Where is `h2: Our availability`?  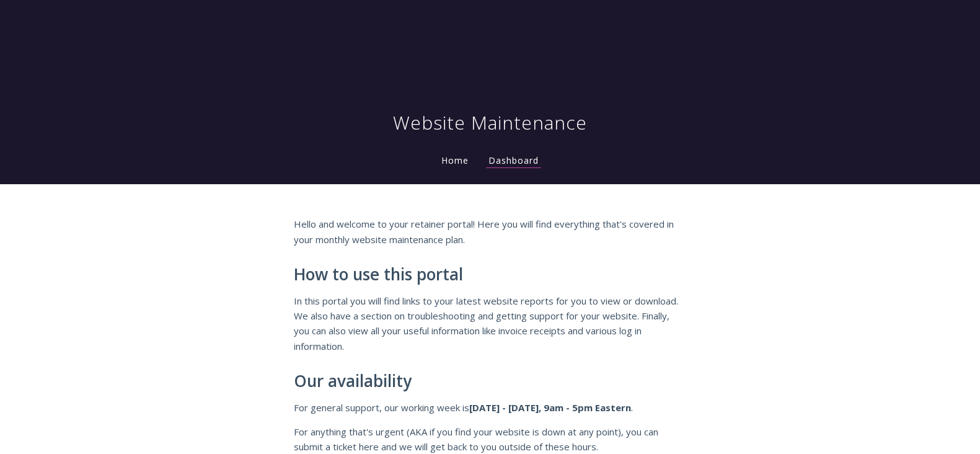 h2: Our availability is located at coordinates (490, 381).